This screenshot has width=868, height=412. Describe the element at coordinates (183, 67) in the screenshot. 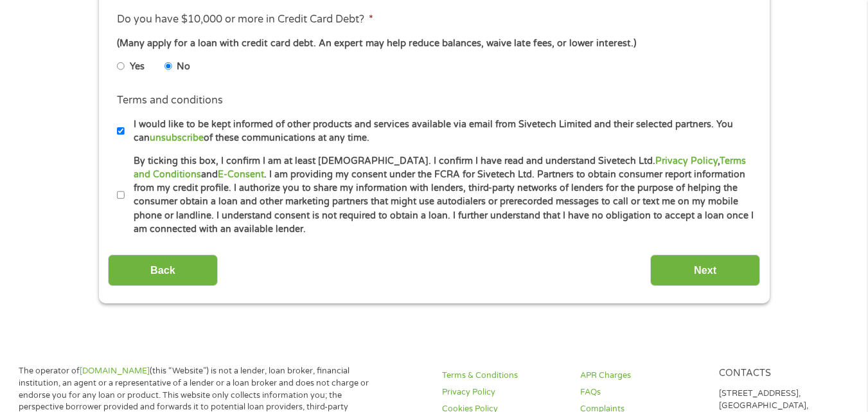

I see `label: No` at that location.